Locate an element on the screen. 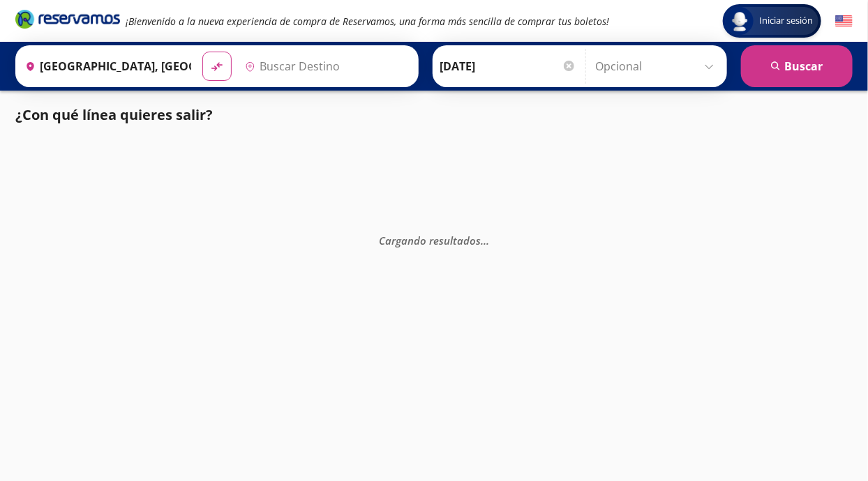 Image resolution: width=868 pixels, height=481 pixels. input: Buscar Origen is located at coordinates (105, 66).